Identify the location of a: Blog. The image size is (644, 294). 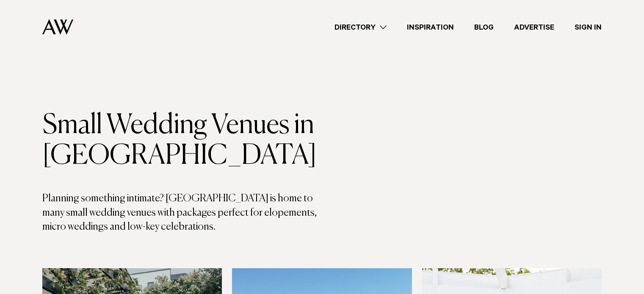
(484, 27).